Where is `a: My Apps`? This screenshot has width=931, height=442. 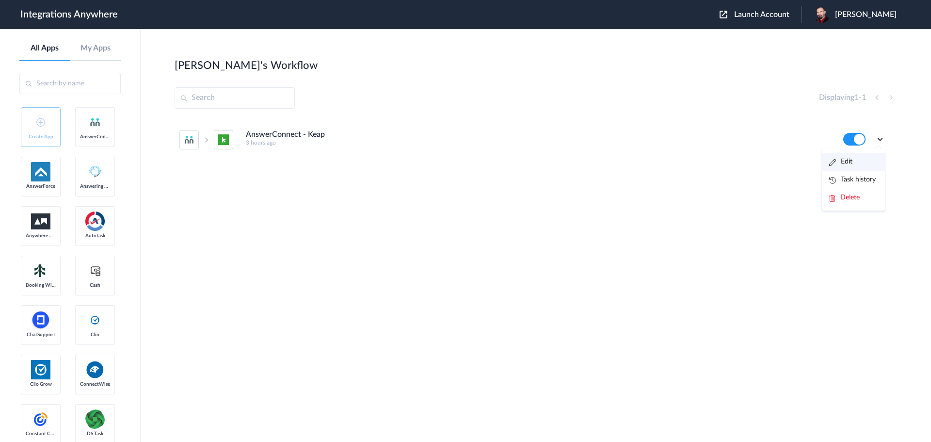
a: My Apps is located at coordinates (95, 48).